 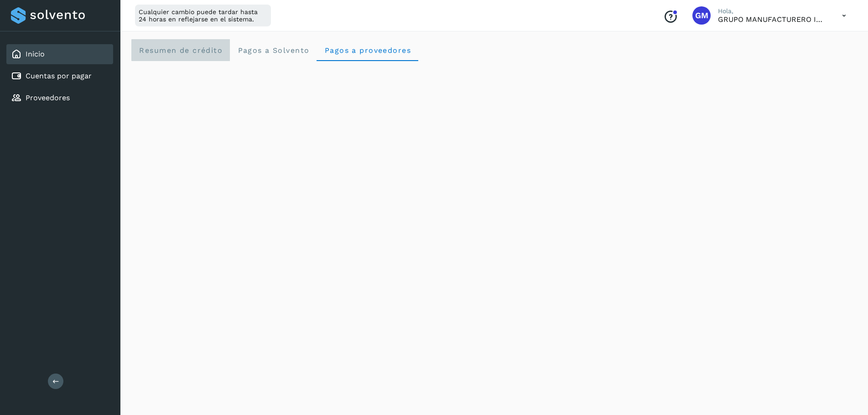 I want to click on a: Proveedores, so click(x=48, y=97).